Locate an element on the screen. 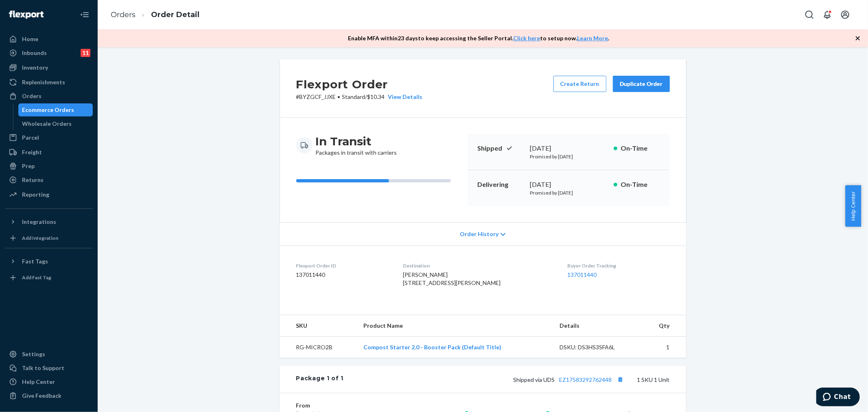  span: Chat is located at coordinates (26, 9).